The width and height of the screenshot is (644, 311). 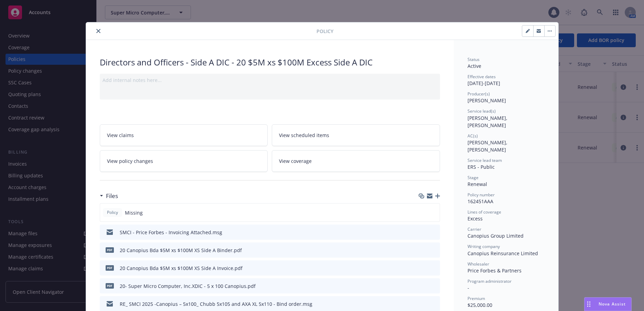 What do you see at coordinates (476, 298) in the screenshot?
I see `span: Premium` at bounding box center [476, 298].